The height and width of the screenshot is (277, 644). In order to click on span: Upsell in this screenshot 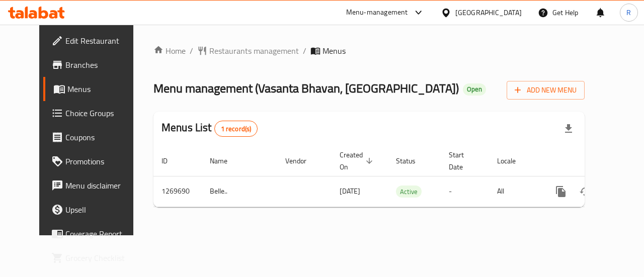, I will do `click(102, 210)`.